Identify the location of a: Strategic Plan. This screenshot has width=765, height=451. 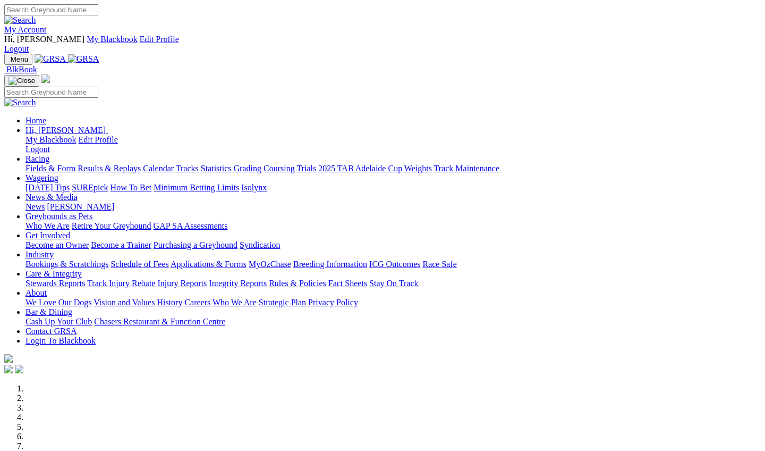
(282, 302).